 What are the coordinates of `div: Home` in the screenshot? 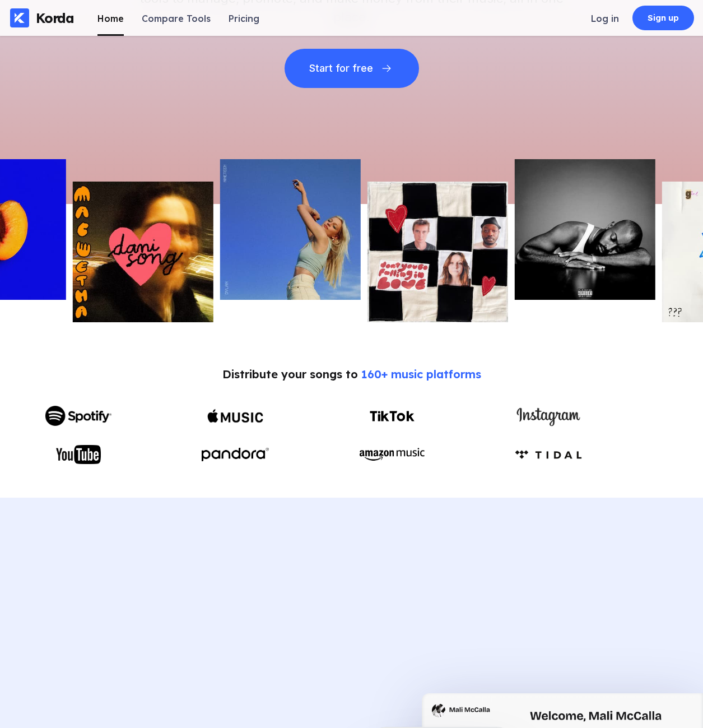 It's located at (110, 18).